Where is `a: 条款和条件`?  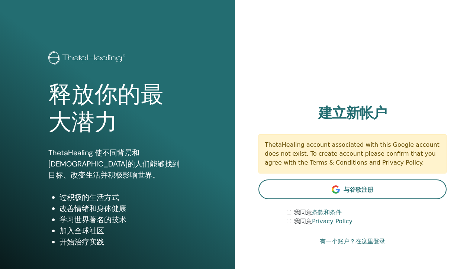
a: 条款和条件 is located at coordinates (327, 212).